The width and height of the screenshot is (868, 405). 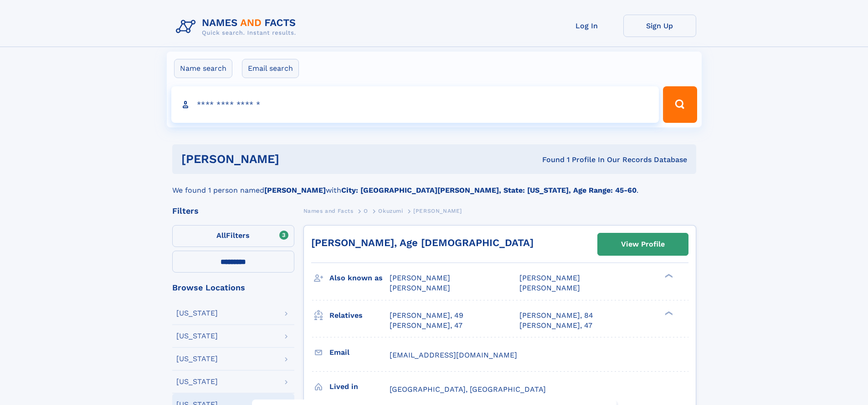 I want to click on a: Names and Facts, so click(x=329, y=211).